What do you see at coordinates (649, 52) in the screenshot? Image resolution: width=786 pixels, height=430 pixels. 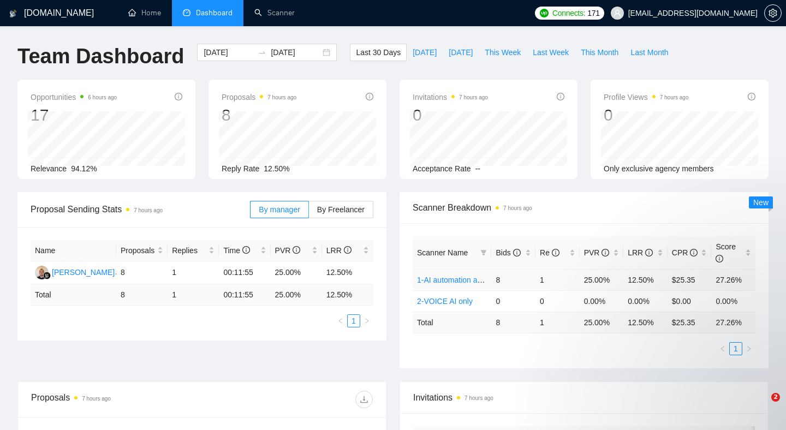 I see `button: Last Month` at bounding box center [649, 52].